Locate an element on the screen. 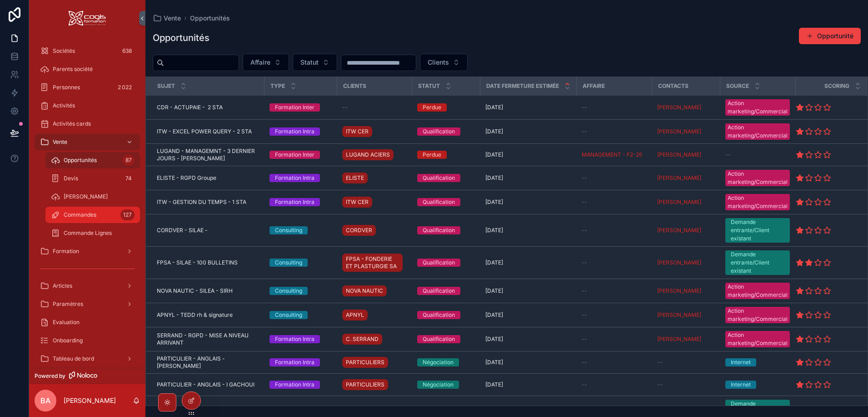 The height and width of the screenshot is (417, 868). span: LUGAND ACIERS is located at coordinates (368, 155).